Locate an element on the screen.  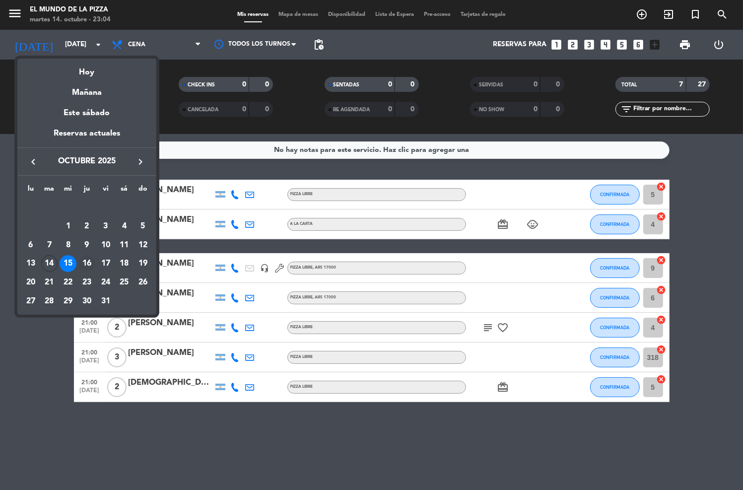
td: 10 de octubre de 2025 is located at coordinates (106, 245).